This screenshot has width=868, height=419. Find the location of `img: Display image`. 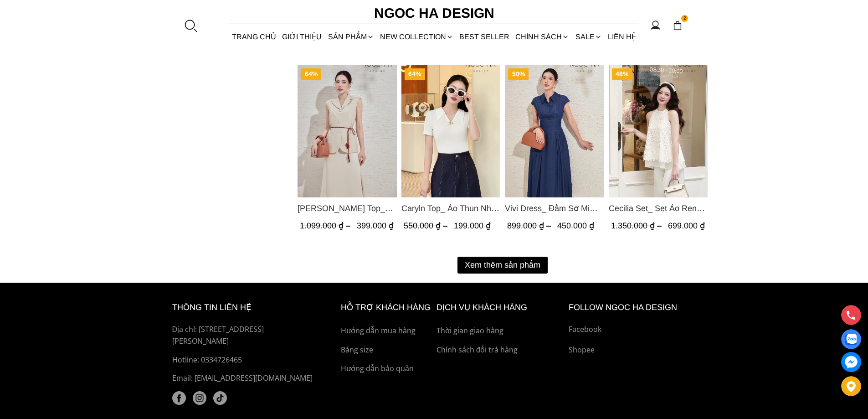

img: Display image is located at coordinates (850, 339).